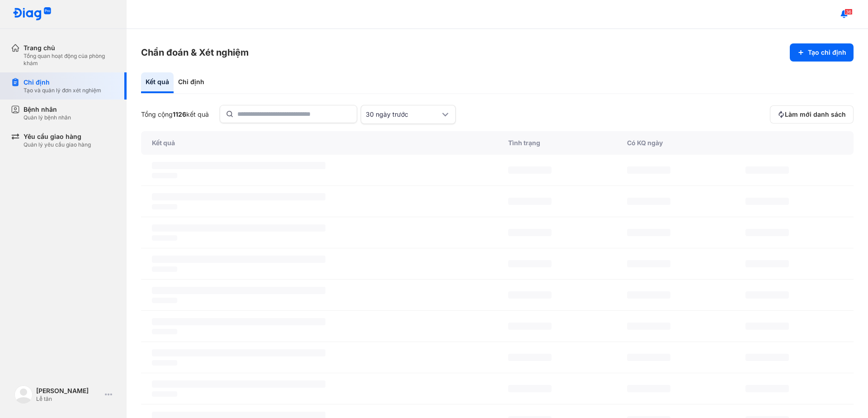 The height and width of the screenshot is (418, 868). Describe the element at coordinates (815, 114) in the screenshot. I see `span: Làm mới danh sách` at that location.